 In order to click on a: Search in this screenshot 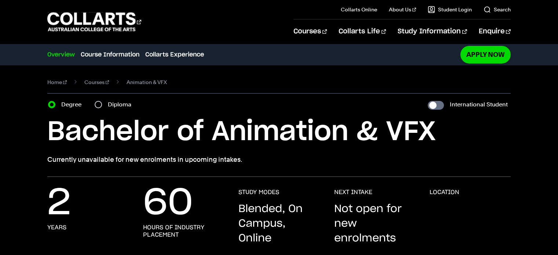, I will do `click(497, 10)`.